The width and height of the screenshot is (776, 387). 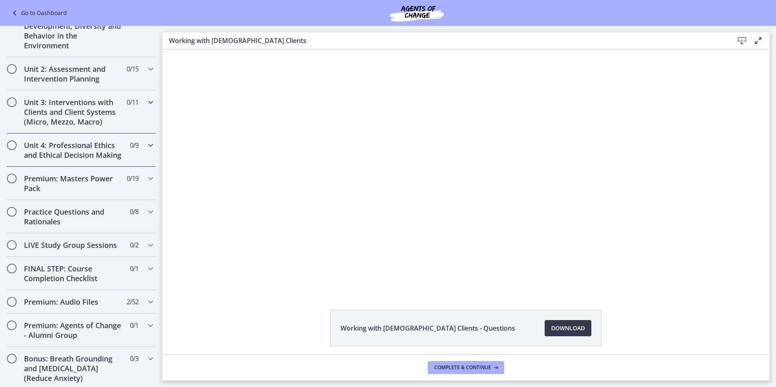 What do you see at coordinates (132, 179) in the screenshot?
I see `span: 0 / 19` at bounding box center [132, 179].